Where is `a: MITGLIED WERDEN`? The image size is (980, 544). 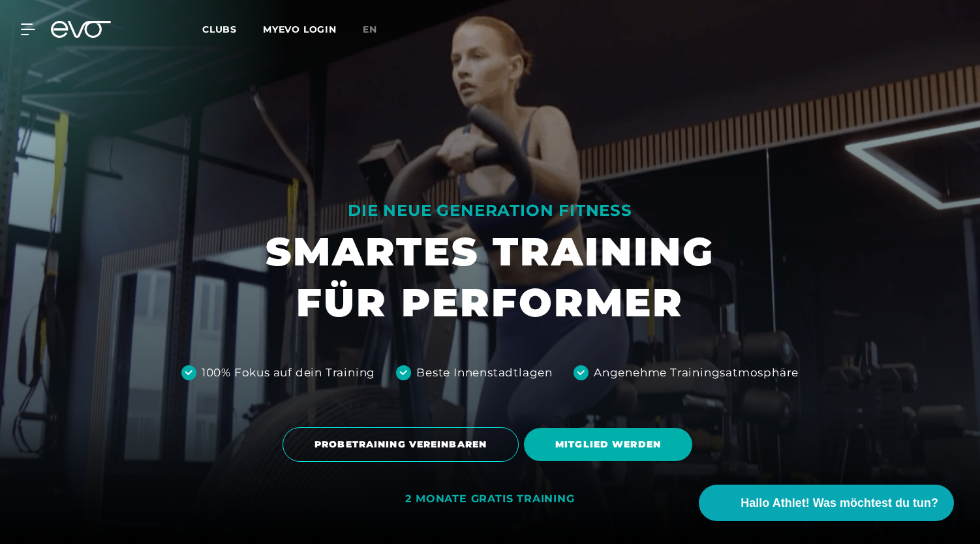 a: MITGLIED WERDEN is located at coordinates (610, 445).